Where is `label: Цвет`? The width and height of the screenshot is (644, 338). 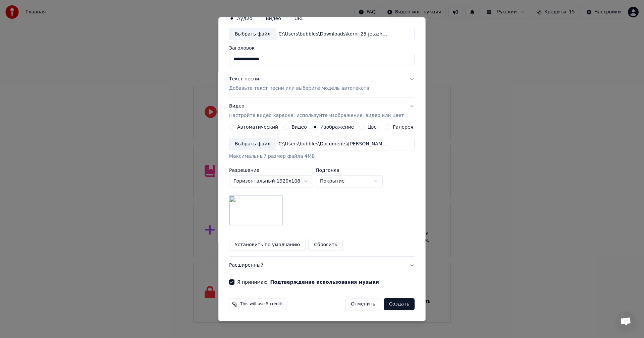
label: Цвет is located at coordinates (374, 127).